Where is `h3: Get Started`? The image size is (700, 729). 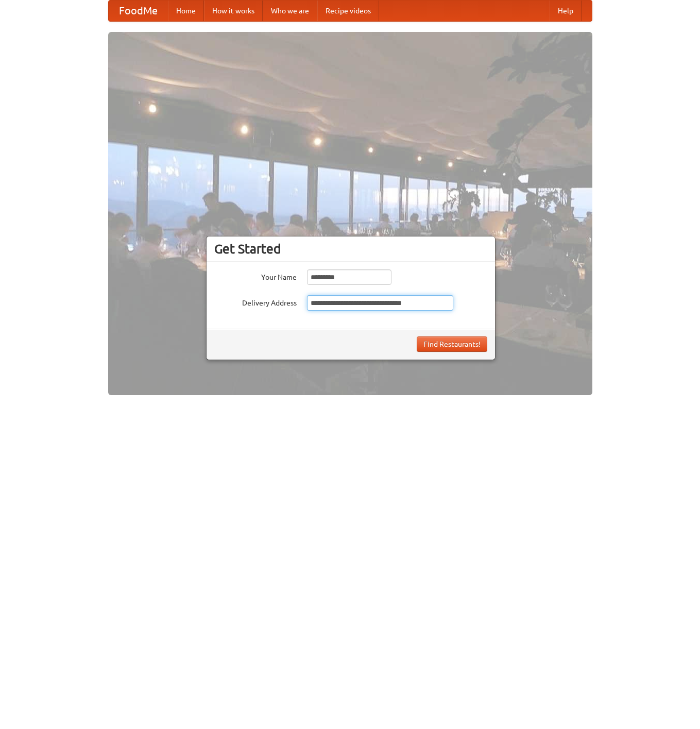
h3: Get Started is located at coordinates (351, 249).